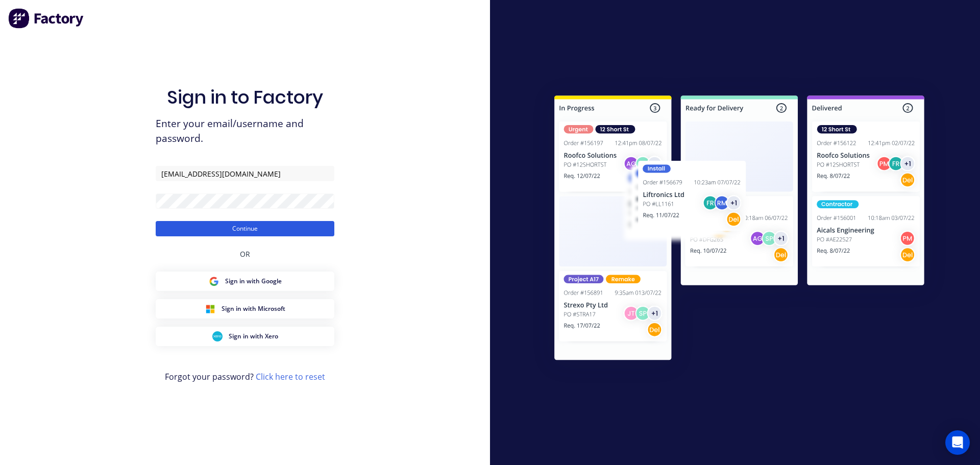  Describe the element at coordinates (739, 229) in the screenshot. I see `img: Sign in` at that location.